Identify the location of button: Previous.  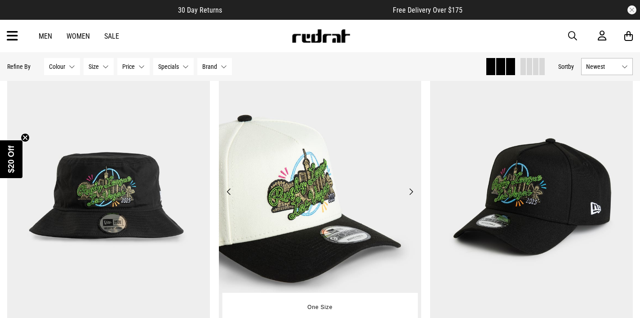
(229, 191).